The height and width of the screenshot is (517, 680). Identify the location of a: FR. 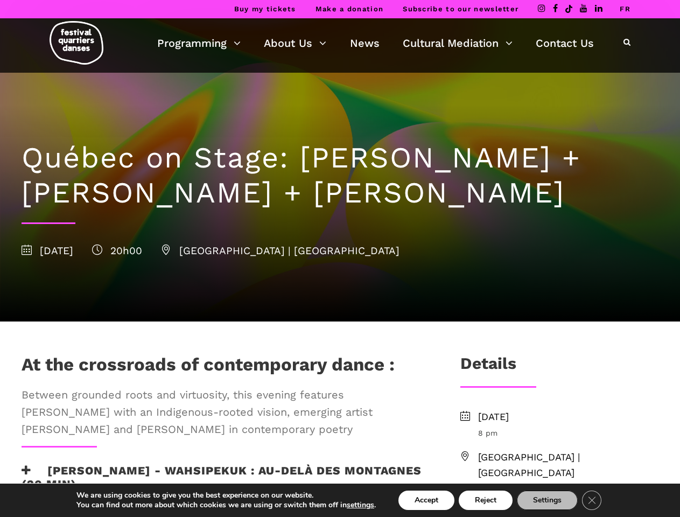
(625, 9).